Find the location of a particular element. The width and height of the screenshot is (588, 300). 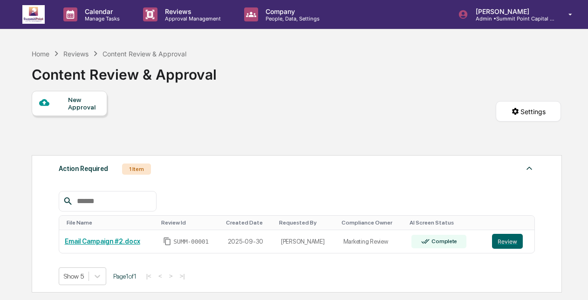

button: Settings is located at coordinates (529, 111).